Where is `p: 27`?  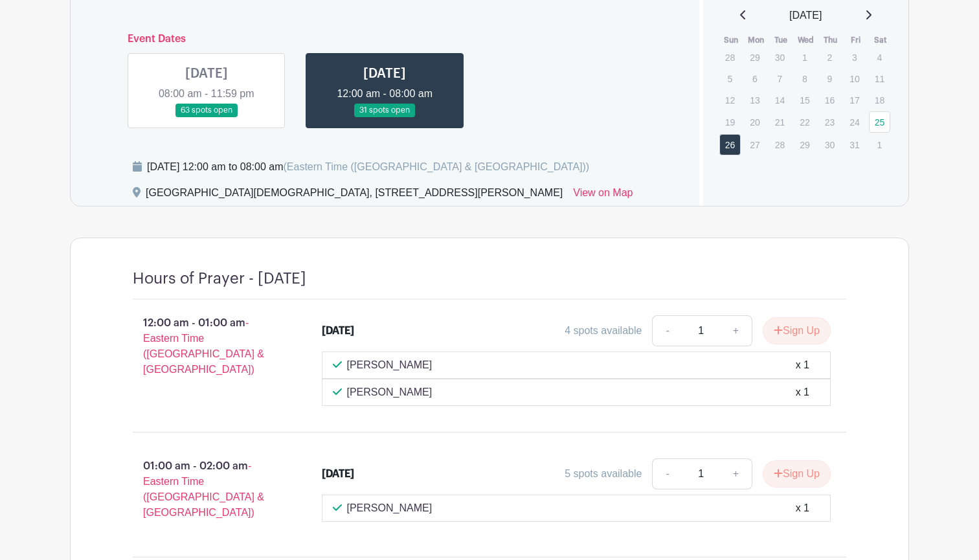
p: 27 is located at coordinates (754, 145).